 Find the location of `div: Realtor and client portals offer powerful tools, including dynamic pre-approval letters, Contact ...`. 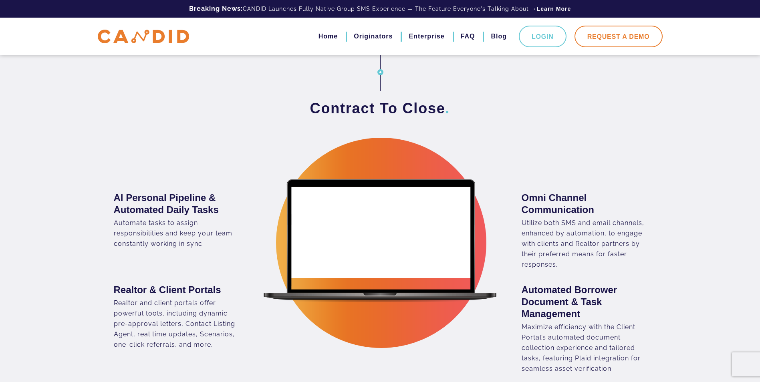

div: Realtor and client portals offer powerful tools, including dynamic pre-approval letters, Contact ... is located at coordinates (176, 324).